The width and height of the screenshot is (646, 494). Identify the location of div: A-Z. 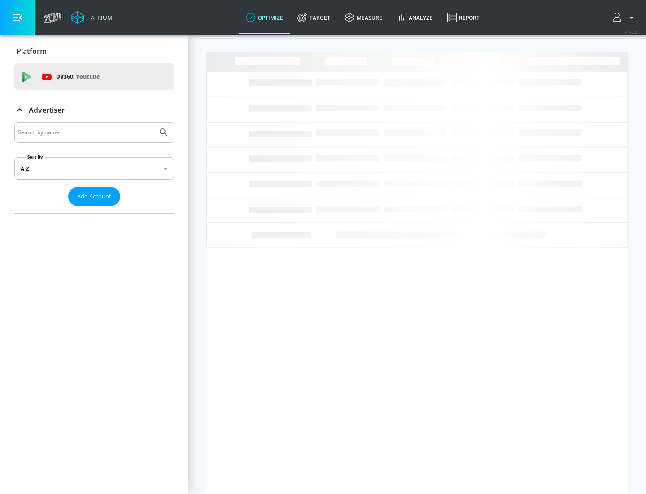
(94, 168).